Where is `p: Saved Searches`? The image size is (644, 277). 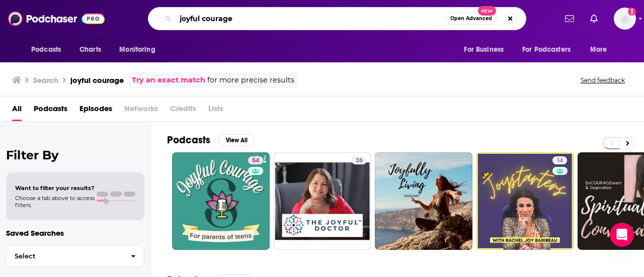 p: Saved Searches is located at coordinates (75, 233).